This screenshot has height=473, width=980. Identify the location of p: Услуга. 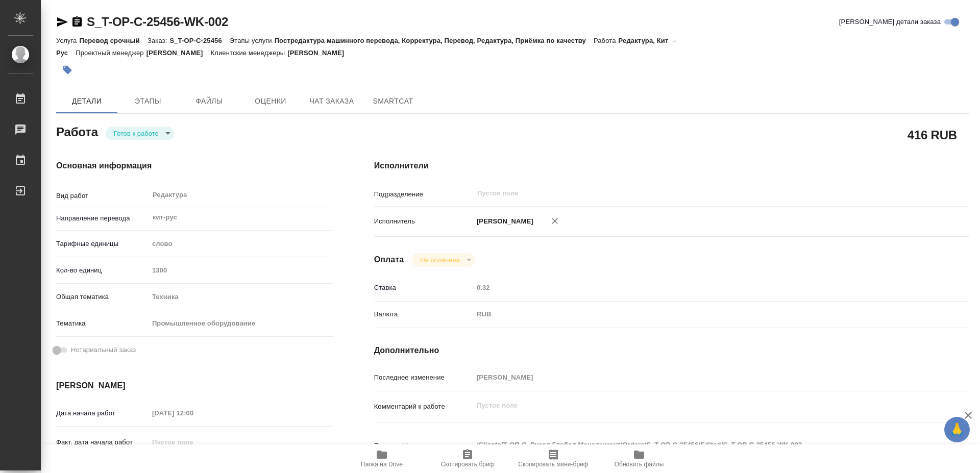
(67, 41).